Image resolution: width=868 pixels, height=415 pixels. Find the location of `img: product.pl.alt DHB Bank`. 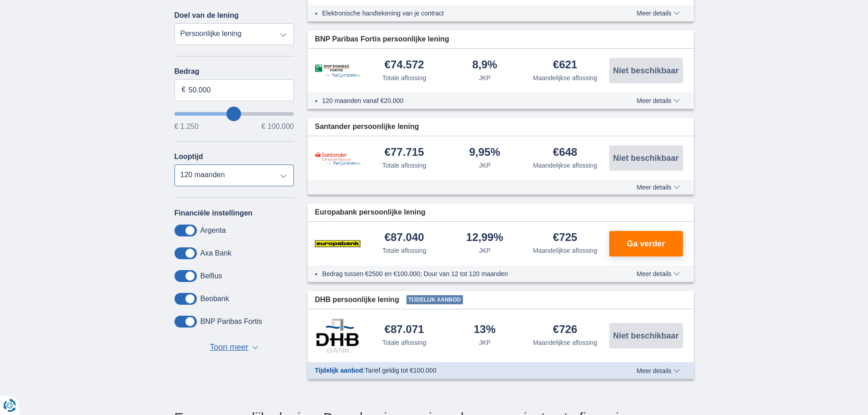

img: product.pl.alt DHB Bank is located at coordinates (337, 335).